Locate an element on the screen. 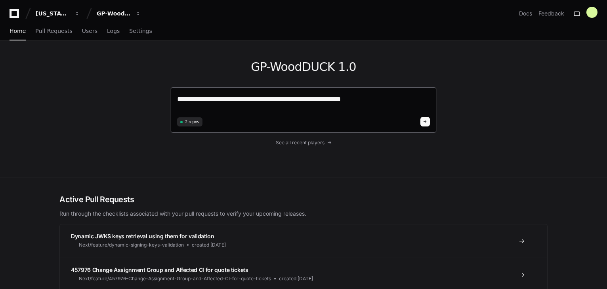 The image size is (607, 289). a: Settings is located at coordinates (140, 31).